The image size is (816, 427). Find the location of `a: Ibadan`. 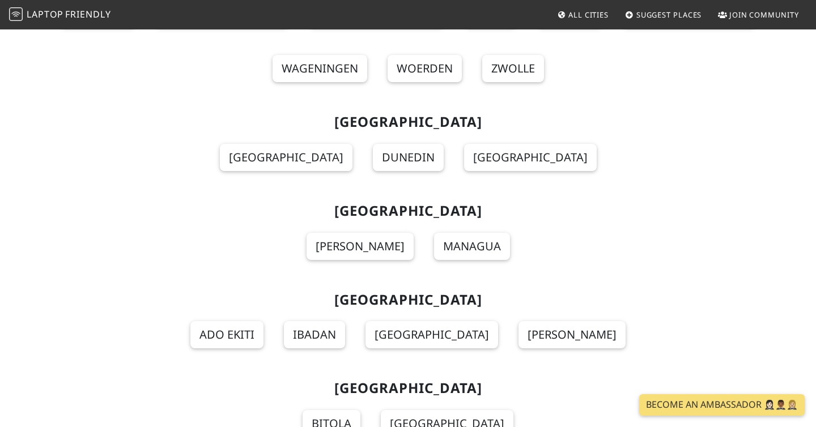

a: Ibadan is located at coordinates (314, 335).